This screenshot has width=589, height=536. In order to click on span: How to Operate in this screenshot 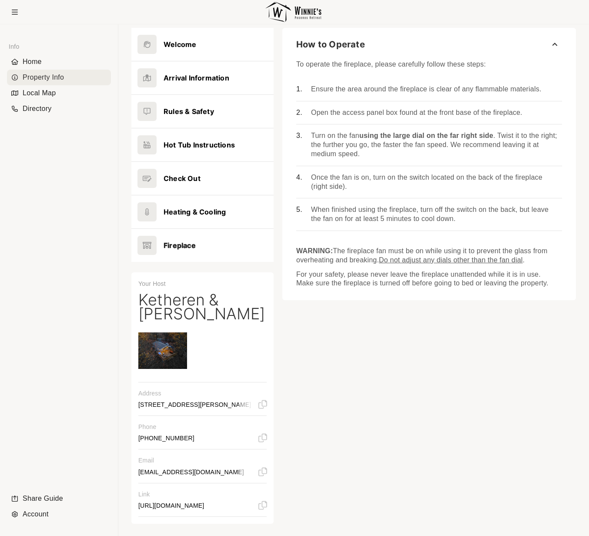, I will do `click(331, 44)`.